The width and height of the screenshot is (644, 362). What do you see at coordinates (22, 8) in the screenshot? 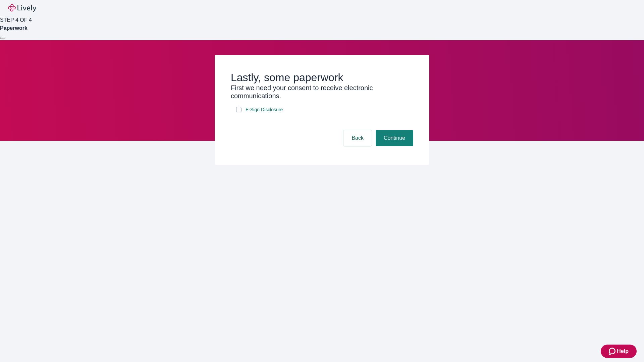
I see `img: Lively` at bounding box center [22, 8].